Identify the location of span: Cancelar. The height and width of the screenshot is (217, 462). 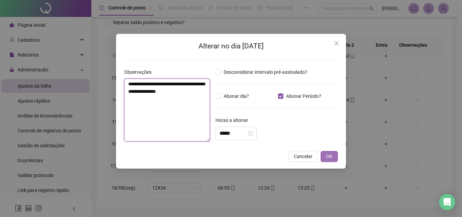
(303, 156).